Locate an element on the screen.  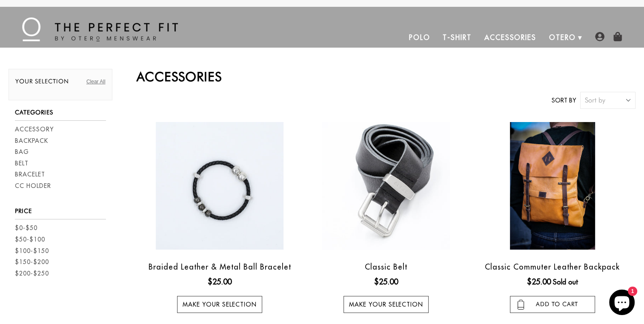
a: Belt is located at coordinates (22, 163).